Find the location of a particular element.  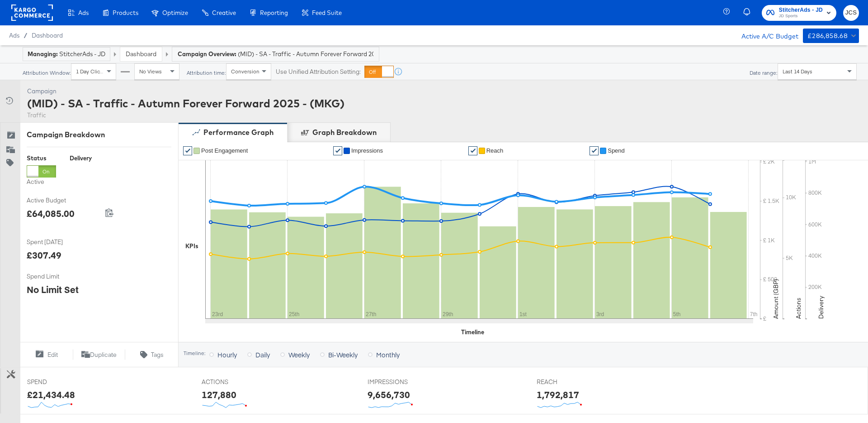

text: Actions is located at coordinates (799, 308).